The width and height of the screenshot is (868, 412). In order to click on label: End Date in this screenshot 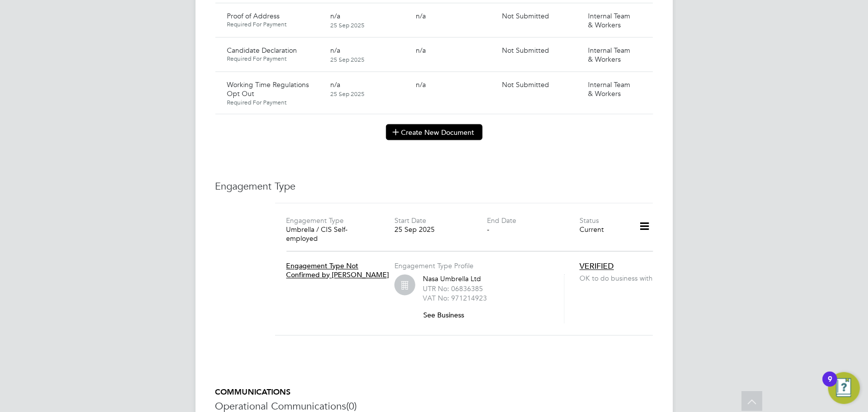, I will do `click(501, 221)`.